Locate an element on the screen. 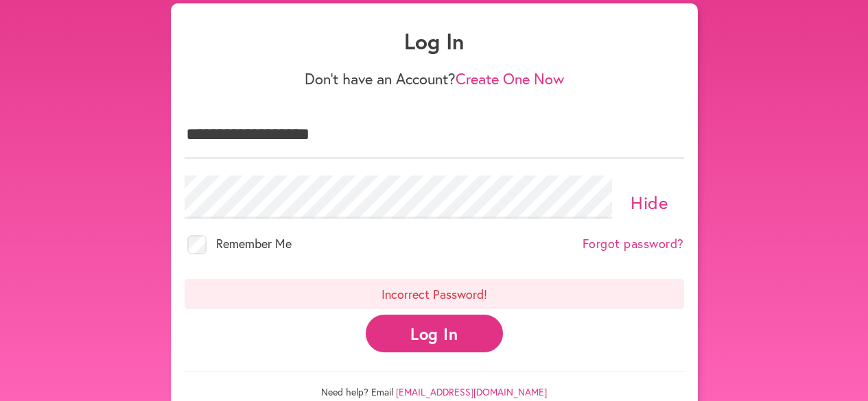 Image resolution: width=868 pixels, height=401 pixels. p: Incorrect Password! is located at coordinates (434, 294).